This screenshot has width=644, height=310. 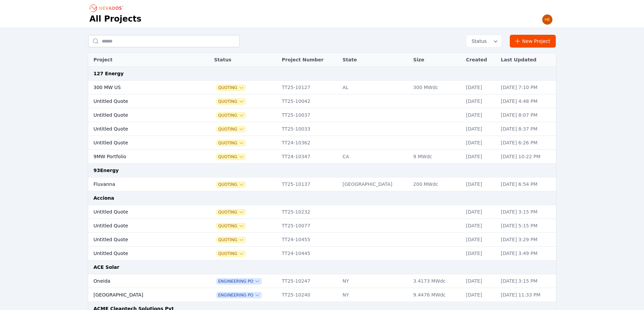 I want to click on td: TT24-10455, so click(x=309, y=240).